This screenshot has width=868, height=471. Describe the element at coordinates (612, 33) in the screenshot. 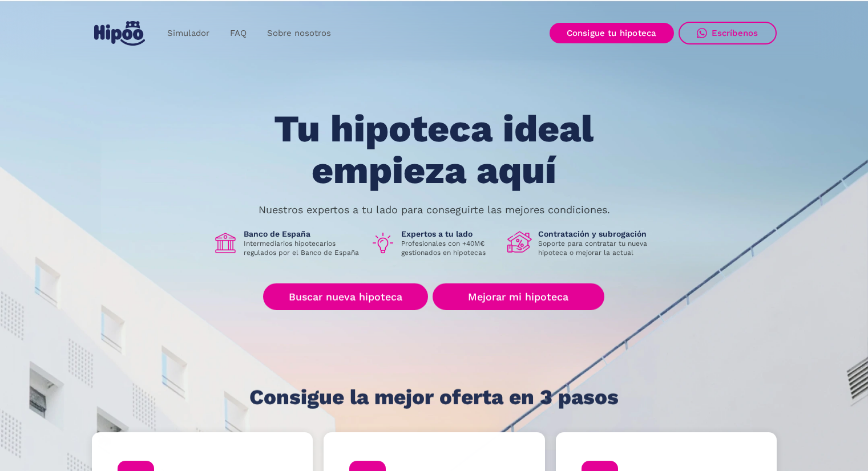

I see `a: Consigue tu hipoteca` at that location.